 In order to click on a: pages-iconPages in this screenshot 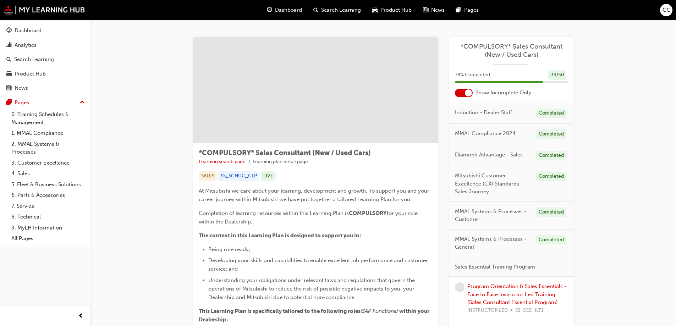, I will do `click(467, 10)`.